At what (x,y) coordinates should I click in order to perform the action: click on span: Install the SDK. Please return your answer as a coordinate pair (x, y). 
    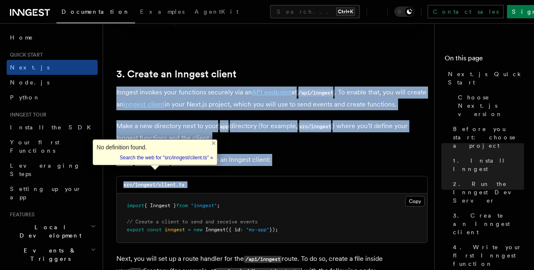
    Looking at the image, I should click on (53, 127).